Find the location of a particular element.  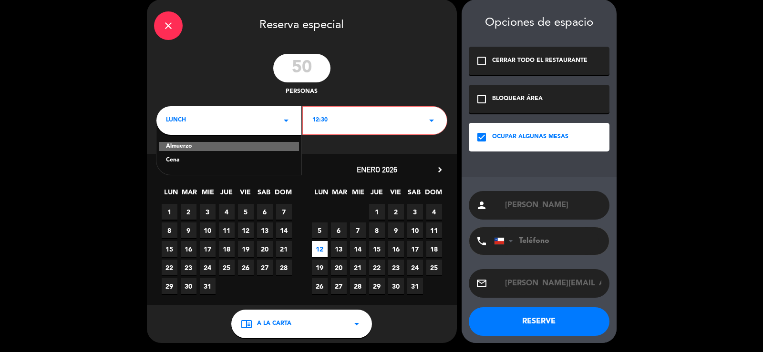

input: Correo Electrónico is located at coordinates (553, 284).